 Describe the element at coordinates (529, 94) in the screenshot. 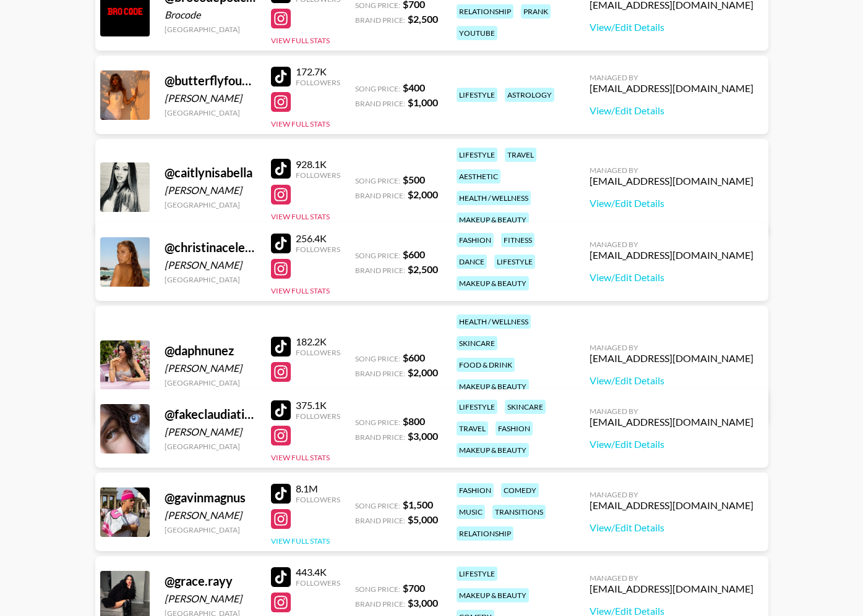

I see `div: astrology` at that location.